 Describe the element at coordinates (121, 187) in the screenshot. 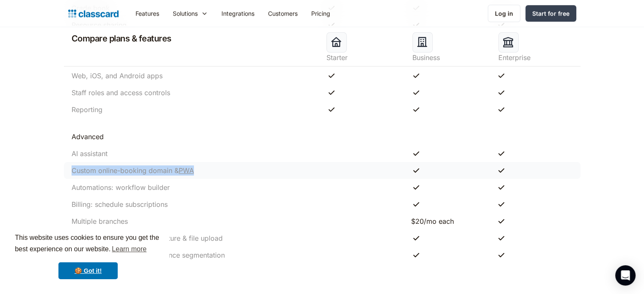

I see `div: Automations: workflow builder` at that location.